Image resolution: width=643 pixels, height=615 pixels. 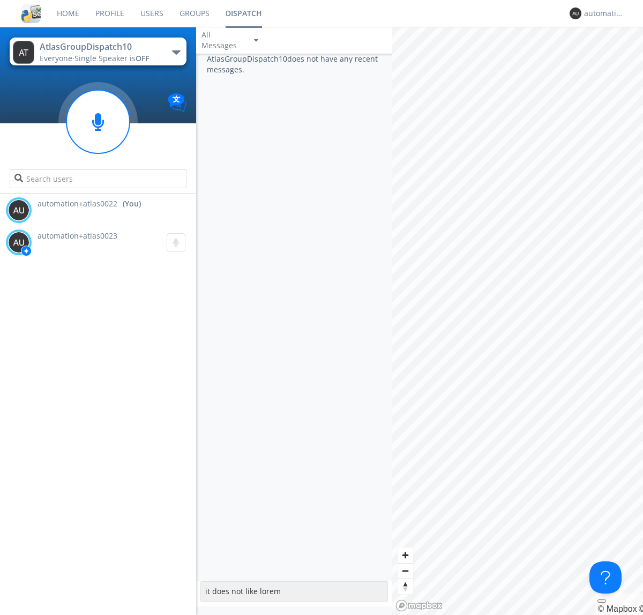 I want to click on div: AtlasGroupDispatch10 does not have any recent messages., so click(x=294, y=317).